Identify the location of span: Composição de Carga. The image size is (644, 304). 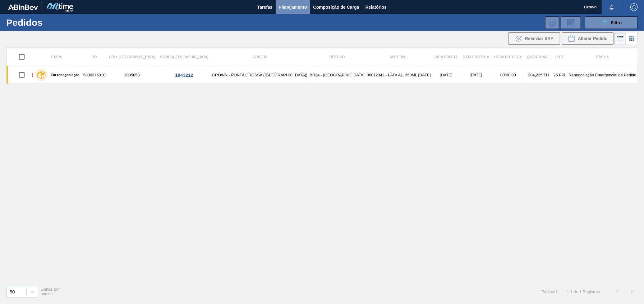
(336, 7).